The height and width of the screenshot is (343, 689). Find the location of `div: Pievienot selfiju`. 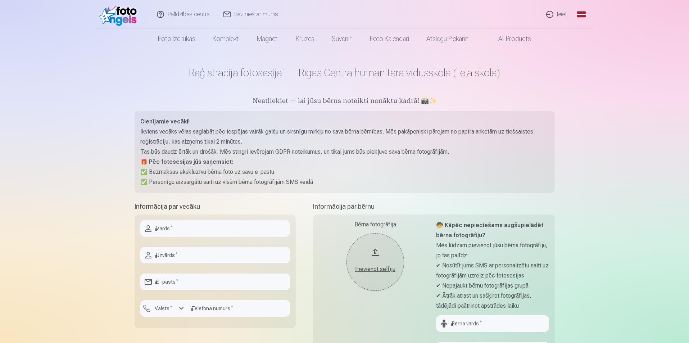

div: Pievienot selfiju is located at coordinates (375, 269).